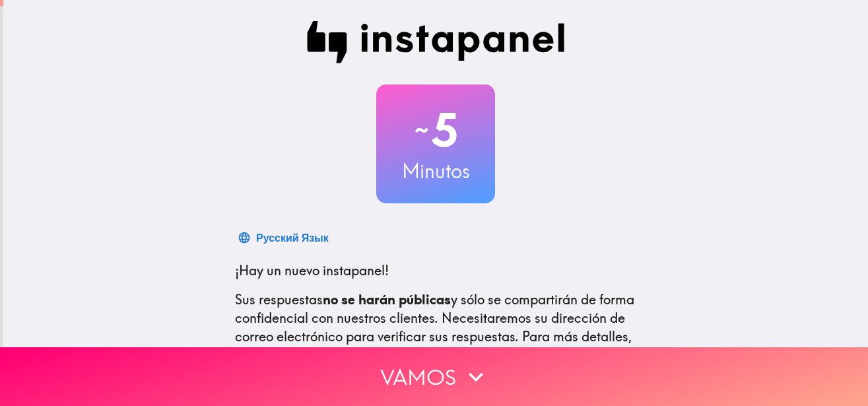  What do you see at coordinates (386, 299) in the screenshot?
I see `b: no se harán públicas` at bounding box center [386, 299].